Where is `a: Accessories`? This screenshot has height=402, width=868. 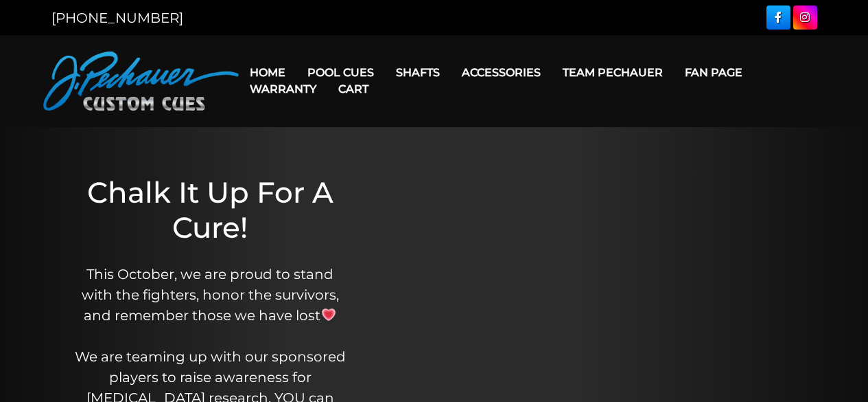 a: Accessories is located at coordinates (500, 72).